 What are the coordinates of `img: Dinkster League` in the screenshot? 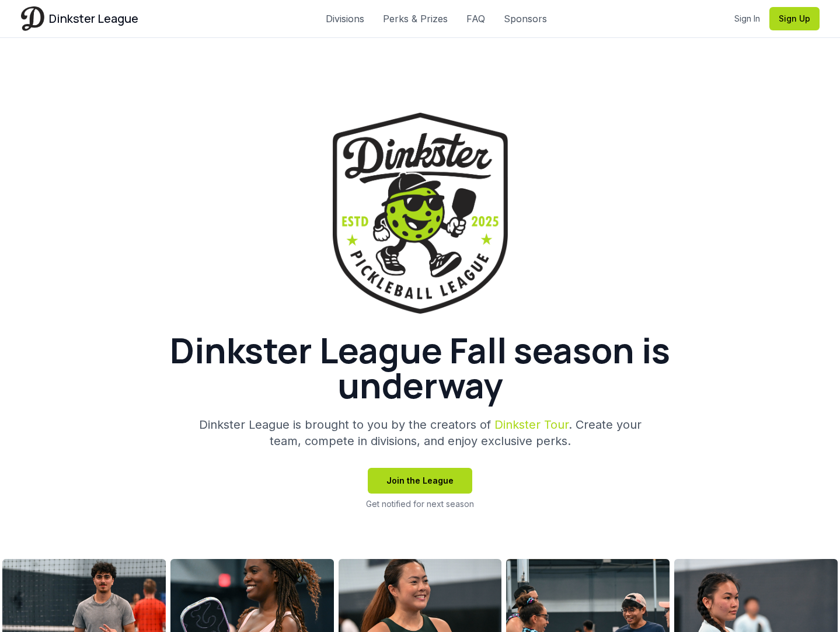 It's located at (421, 213).